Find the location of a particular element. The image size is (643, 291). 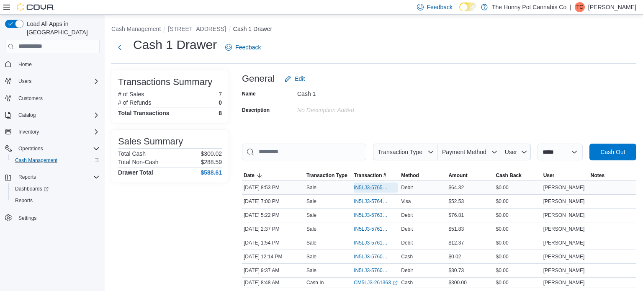

button: Payment Method is located at coordinates (469, 152).